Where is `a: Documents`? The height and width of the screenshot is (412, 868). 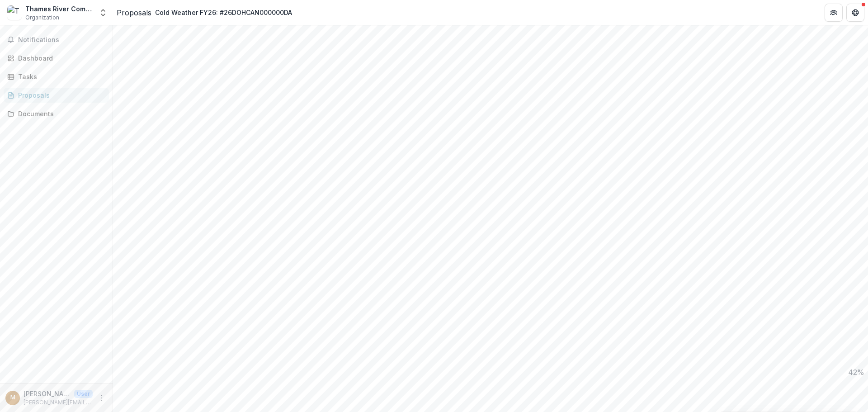
a: Documents is located at coordinates (56, 114).